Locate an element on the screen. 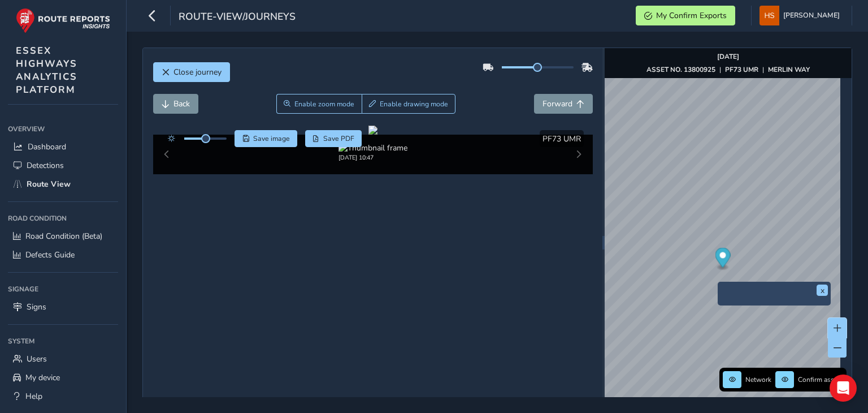 This screenshot has height=413, width=868. a: Dashboard is located at coordinates (63, 147).